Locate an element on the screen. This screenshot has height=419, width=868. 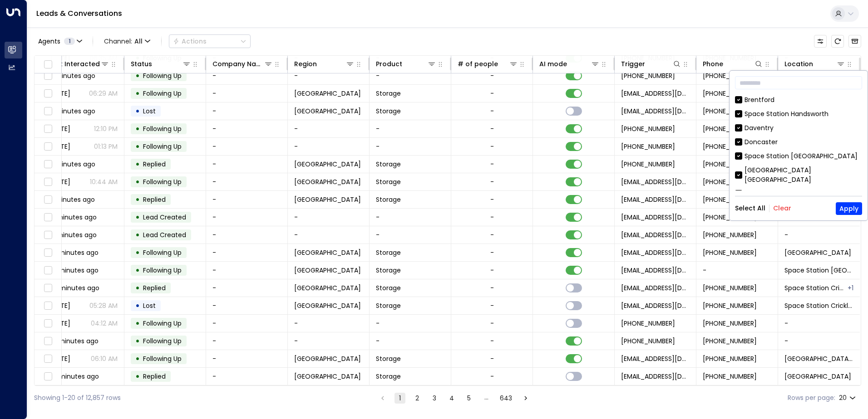
div: 20 is located at coordinates (848, 398).